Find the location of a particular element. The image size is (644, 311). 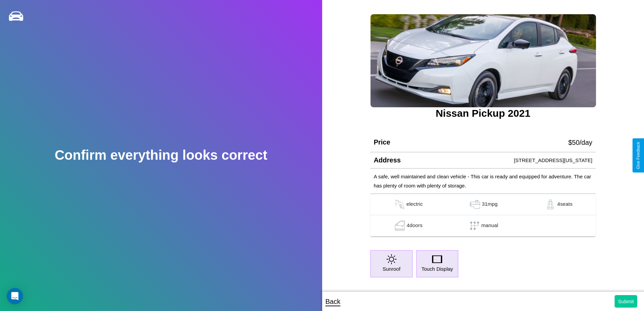

h2: Confirm everything looks correct is located at coordinates (161, 155).